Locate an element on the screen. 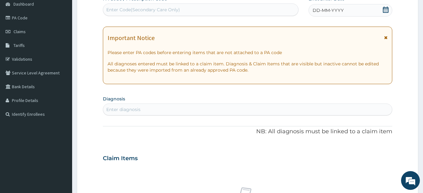  h1: Important Notice is located at coordinates (131, 38).